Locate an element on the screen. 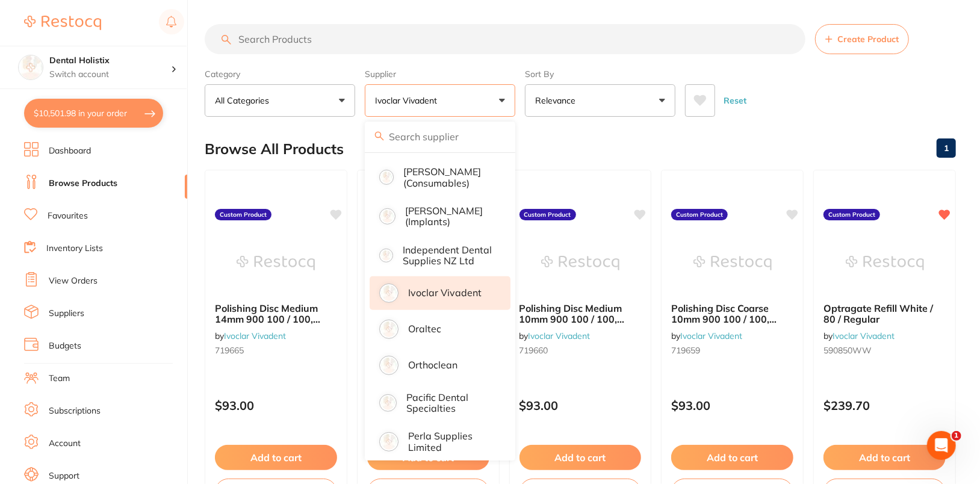 This screenshot has height=484, width=980. a: Favourites is located at coordinates (67, 216).